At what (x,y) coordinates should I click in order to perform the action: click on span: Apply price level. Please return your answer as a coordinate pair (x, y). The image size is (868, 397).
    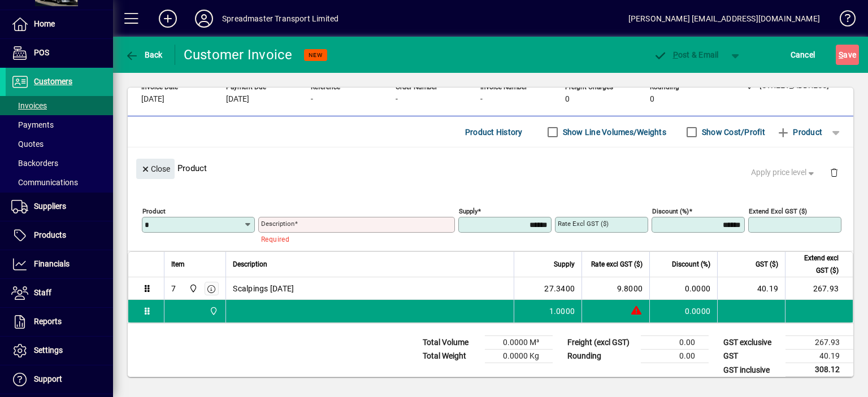
    Looking at the image, I should click on (784, 172).